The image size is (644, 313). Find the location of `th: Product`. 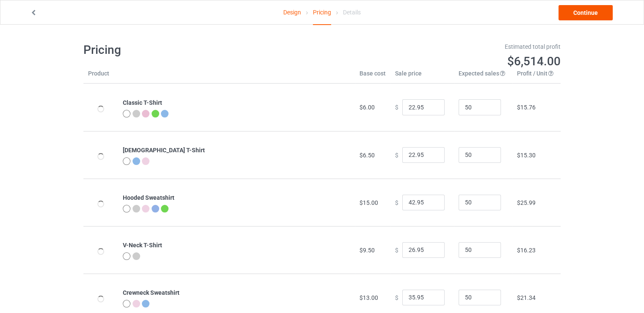

th: Product is located at coordinates (101, 76).